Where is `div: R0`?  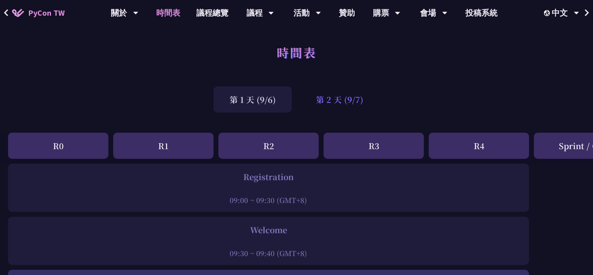 div: R0 is located at coordinates (58, 145).